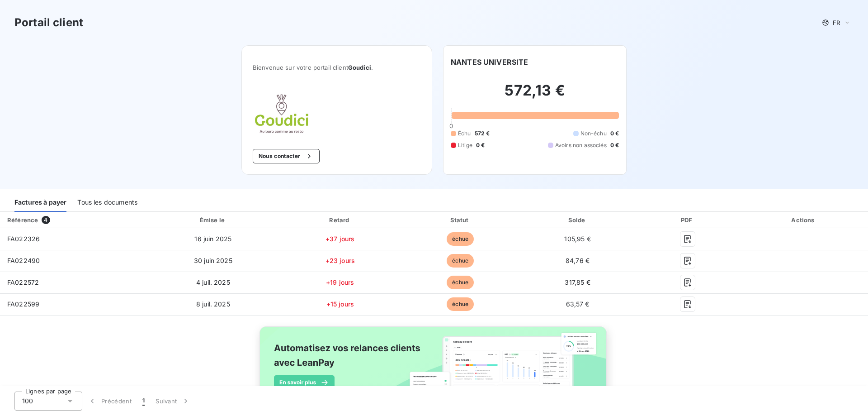  What do you see at coordinates (46, 220) in the screenshot?
I see `span: 4` at bounding box center [46, 220].